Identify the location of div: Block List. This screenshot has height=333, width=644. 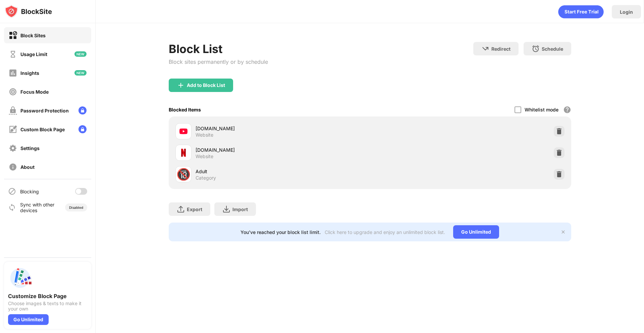
(218, 49).